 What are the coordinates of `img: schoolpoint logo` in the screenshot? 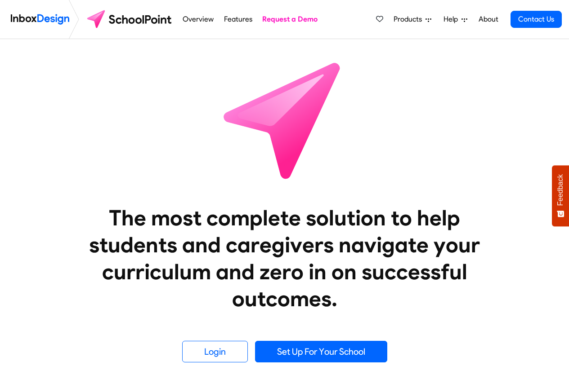 It's located at (130, 19).